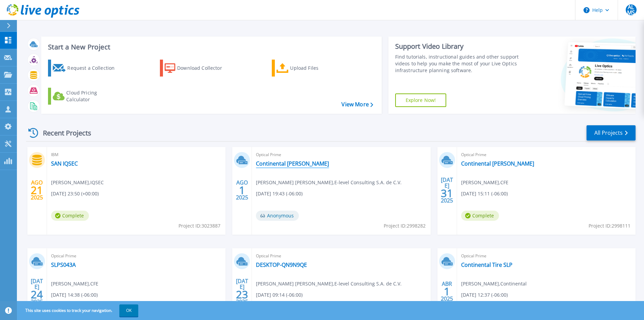 This screenshot has height=320, width=644. Describe the element at coordinates (631, 10) in the screenshot. I see `span: ALMS` at that location.